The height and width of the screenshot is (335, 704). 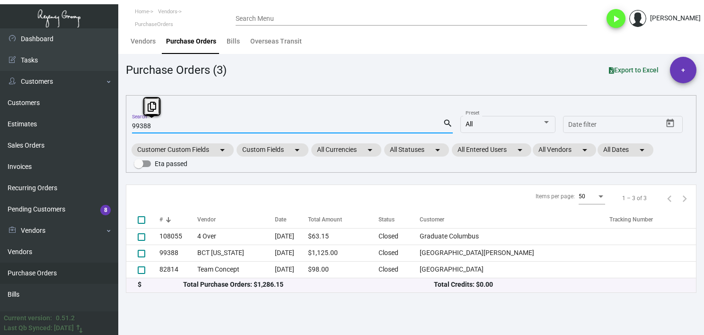 What do you see at coordinates (191, 41) in the screenshot?
I see `div: Purchase Orders` at bounding box center [191, 41].